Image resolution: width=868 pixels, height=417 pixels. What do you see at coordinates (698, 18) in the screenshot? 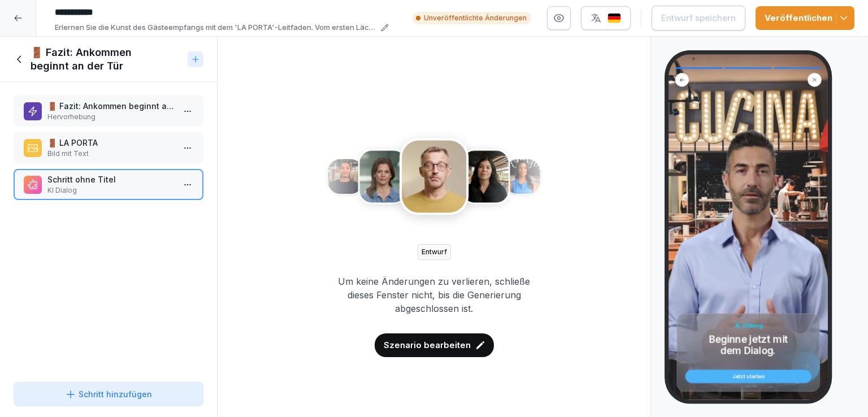
I see `button: Entwurf speichern` at bounding box center [698, 18].